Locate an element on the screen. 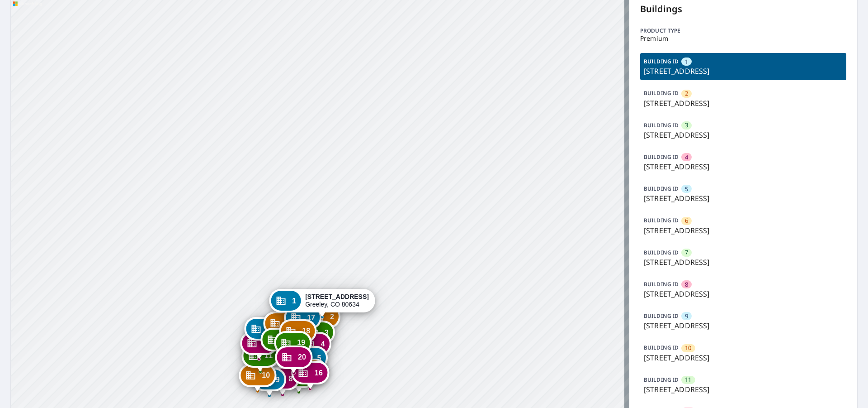  span: 7 is located at coordinates (686, 252).